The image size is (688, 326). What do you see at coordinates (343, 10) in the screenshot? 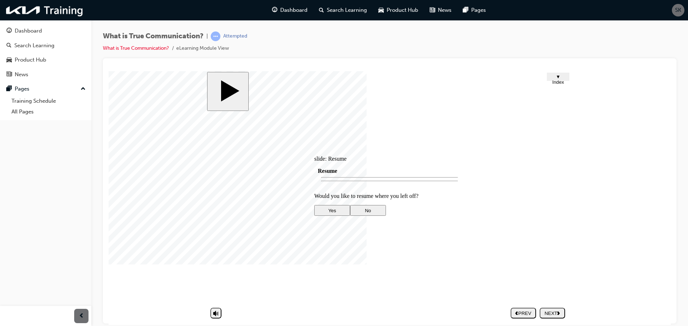
I see `a: search-iconSearch Learning` at bounding box center [343, 10].